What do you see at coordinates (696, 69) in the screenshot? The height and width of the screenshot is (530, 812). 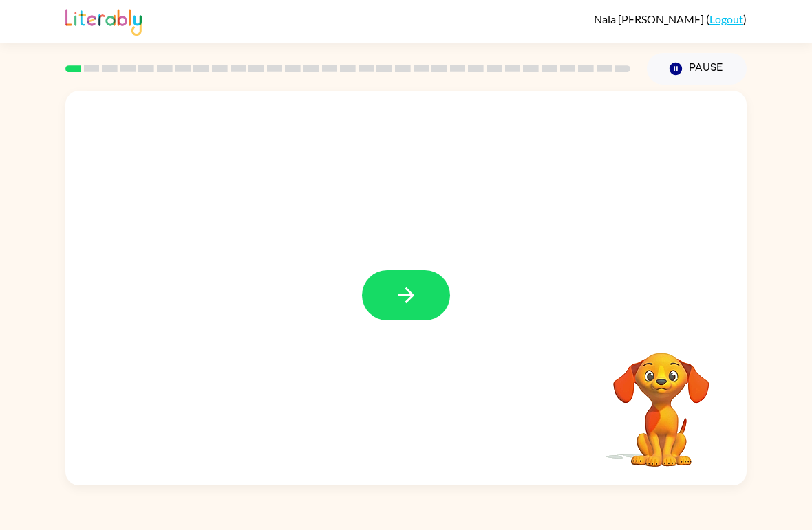 I see `button: Pause` at bounding box center [696, 69].